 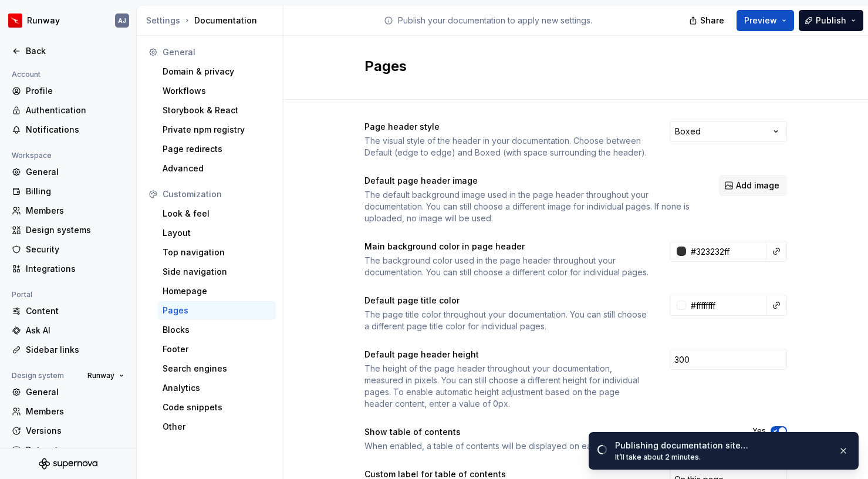 What do you see at coordinates (75, 269) in the screenshot?
I see `div: Integrations` at bounding box center [75, 269].